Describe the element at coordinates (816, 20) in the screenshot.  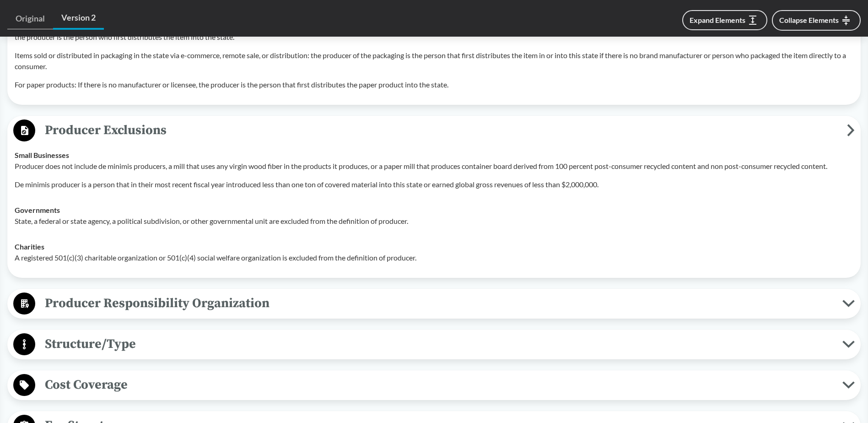
I see `button: Collapse Elements` at that location.